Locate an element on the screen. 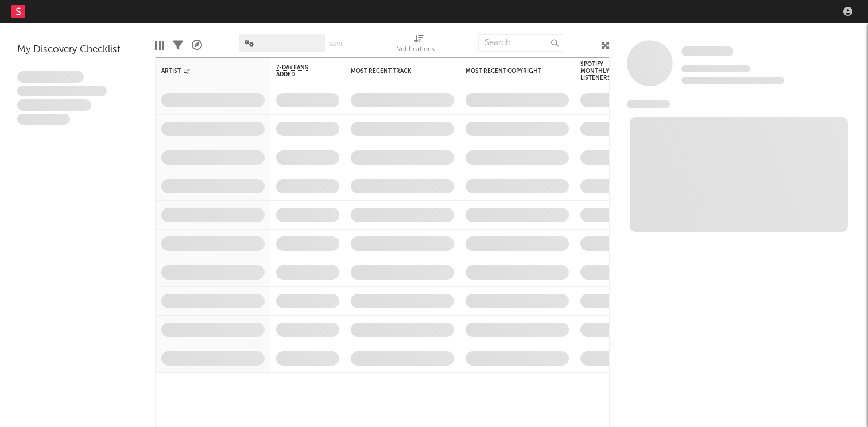  span: Lorem ipsum dolor is located at coordinates (51, 77).